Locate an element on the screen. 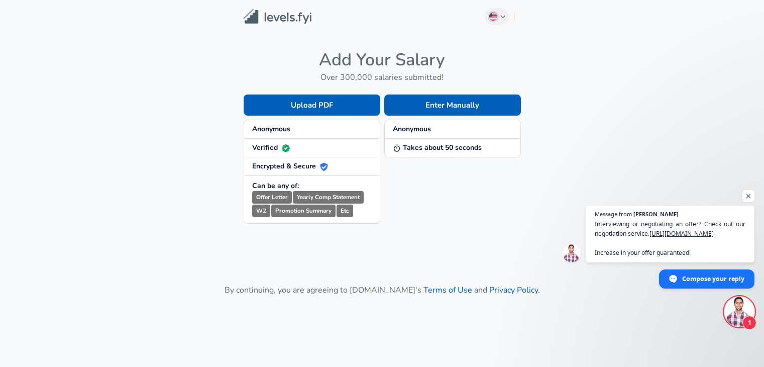 The height and width of the screenshot is (367, 764). div: Open chat is located at coordinates (740, 312).